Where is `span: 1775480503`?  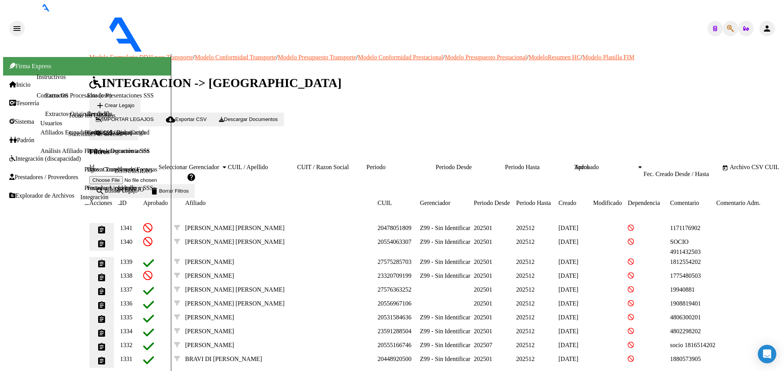
span: 1775480503 is located at coordinates (685, 275).